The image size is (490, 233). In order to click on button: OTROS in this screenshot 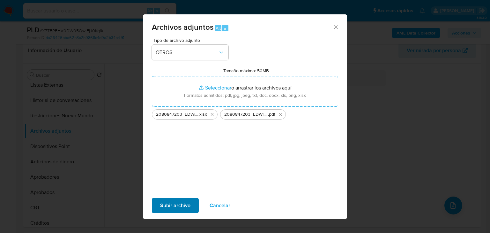, I will do `click(190, 52)`.